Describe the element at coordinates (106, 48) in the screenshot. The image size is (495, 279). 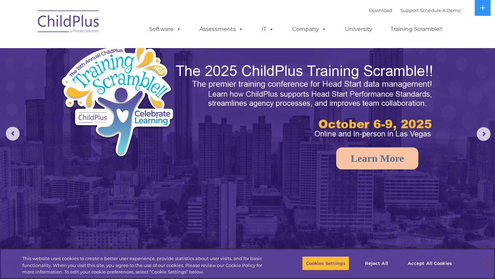
I see `span: Last name` at that location.